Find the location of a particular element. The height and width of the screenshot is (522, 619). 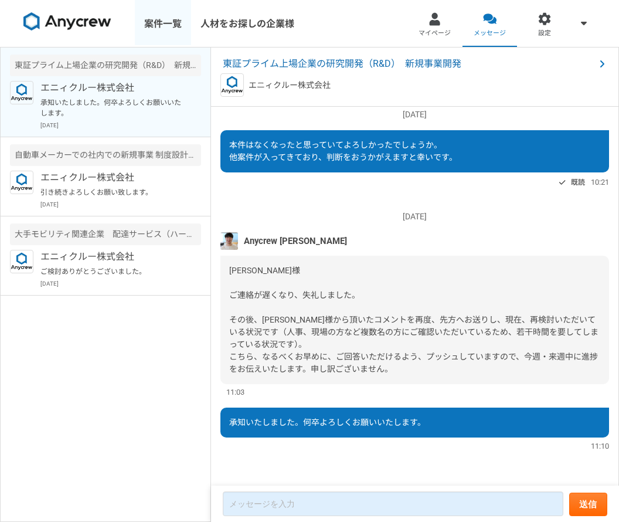

span: 10:21 is located at coordinates (600, 182).